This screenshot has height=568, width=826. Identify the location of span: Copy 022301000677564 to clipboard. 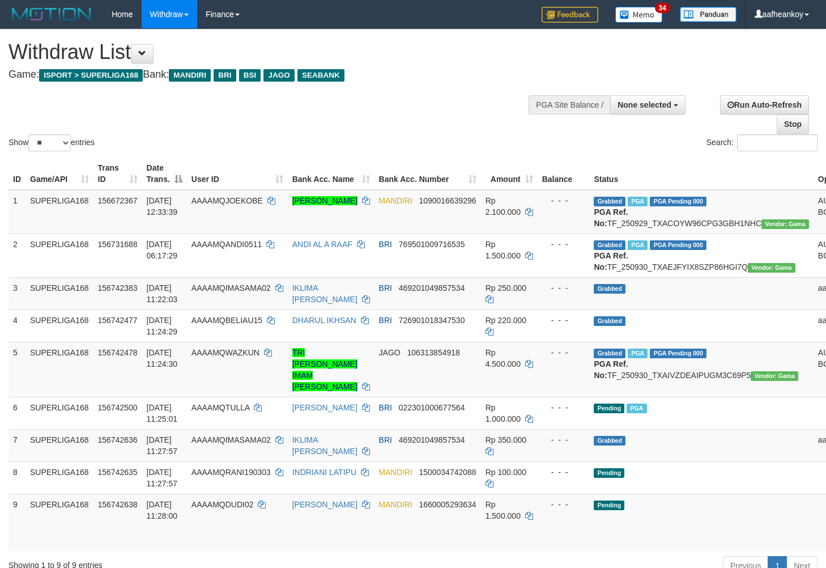
(432, 407).